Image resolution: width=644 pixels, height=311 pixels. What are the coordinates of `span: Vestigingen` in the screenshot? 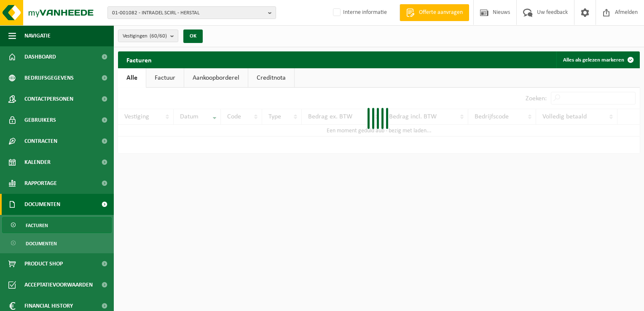 It's located at (144, 37).